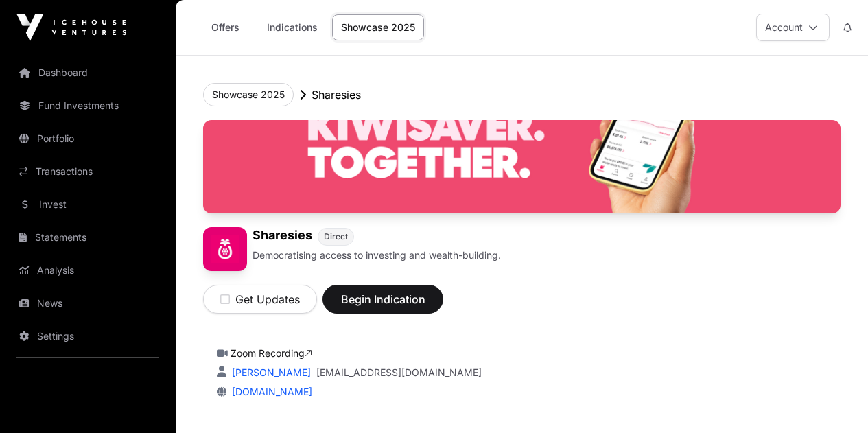  I want to click on a: News, so click(88, 303).